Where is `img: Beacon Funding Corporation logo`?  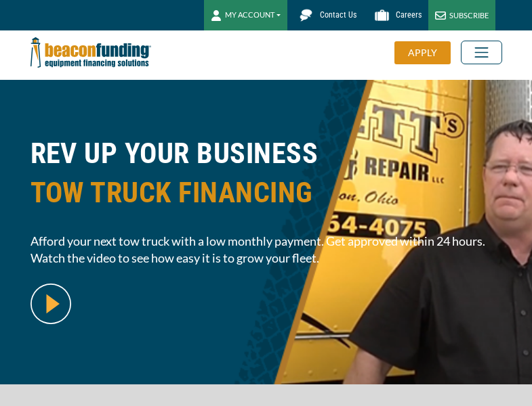
img: Beacon Funding Corporation logo is located at coordinates (91, 52).